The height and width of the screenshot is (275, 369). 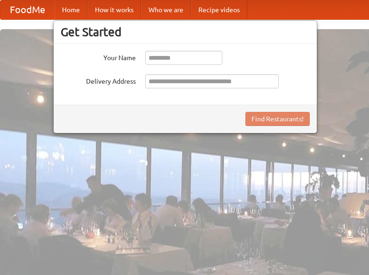 I want to click on label: Your Name, so click(x=98, y=56).